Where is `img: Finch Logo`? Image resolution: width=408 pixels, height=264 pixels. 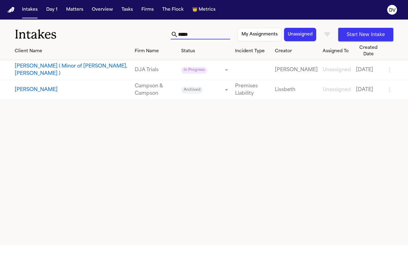
img: Finch Logo is located at coordinates (11, 10).